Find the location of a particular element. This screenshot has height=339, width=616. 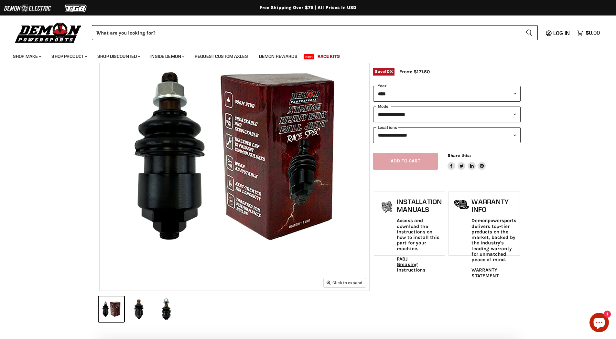

a: Demon Rewards is located at coordinates (278, 56).